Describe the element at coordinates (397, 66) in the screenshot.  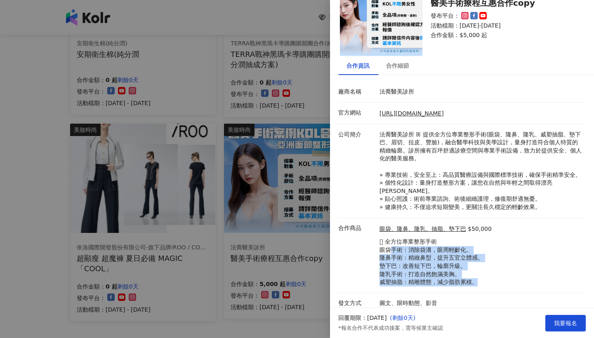
I see `div: 合作細節` at that location.